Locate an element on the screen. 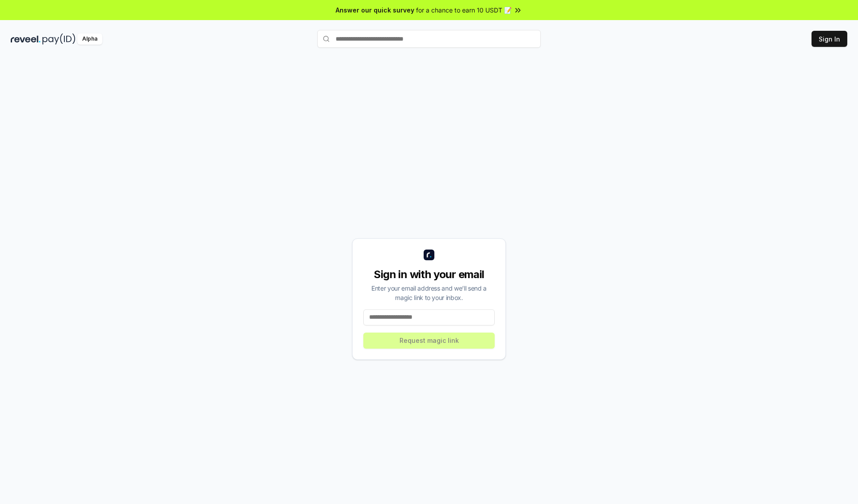  span: Answer our quick survey is located at coordinates (375, 10).